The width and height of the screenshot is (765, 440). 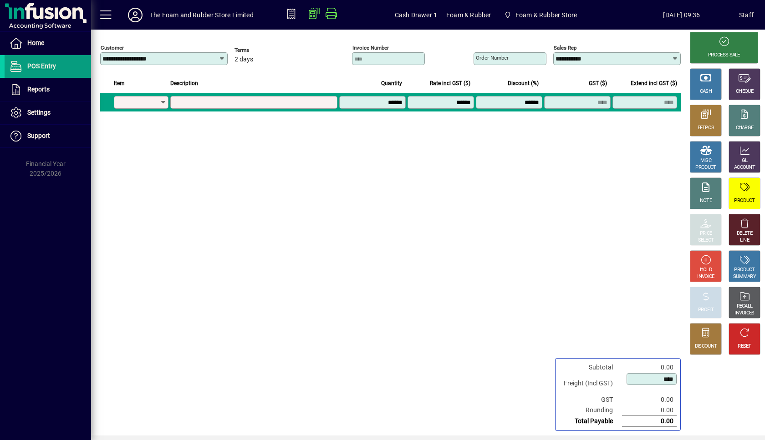 What do you see at coordinates (39, 136) in the screenshot?
I see `span: Support` at bounding box center [39, 136].